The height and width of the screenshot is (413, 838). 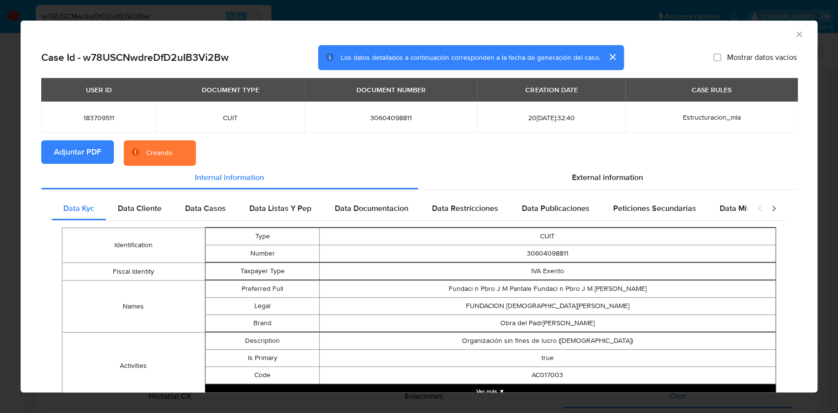 What do you see at coordinates (547, 254) in the screenshot?
I see `td: 30604098811` at bounding box center [547, 254].